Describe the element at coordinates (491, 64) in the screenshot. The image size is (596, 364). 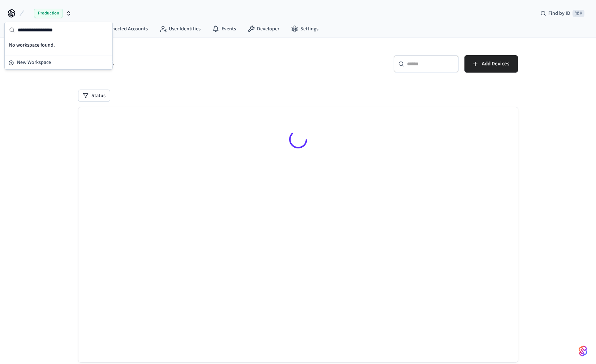
I see `button: Add Devices` at that location.